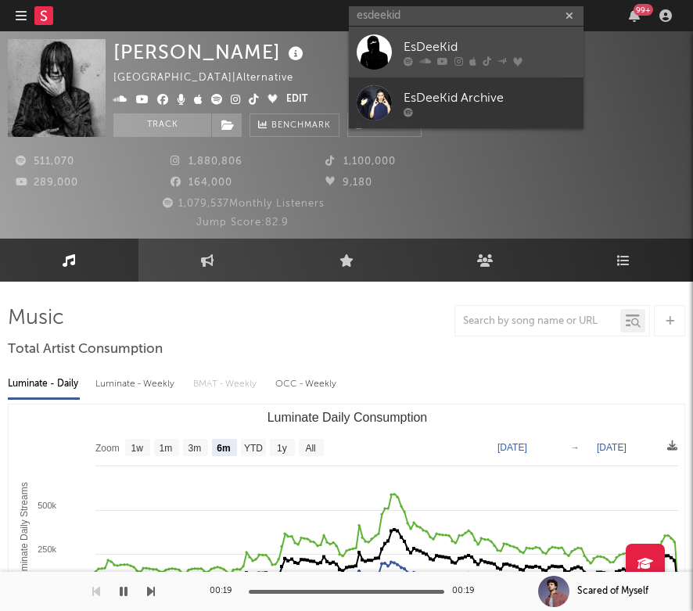 The width and height of the screenshot is (693, 611). Describe the element at coordinates (206, 161) in the screenshot. I see `span: 1,880,806` at that location.